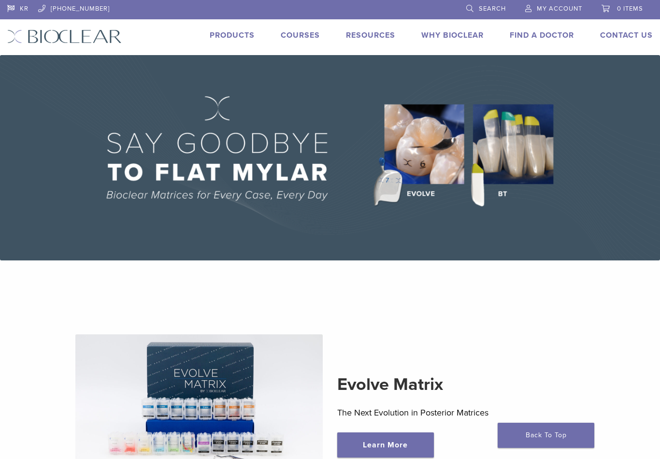 The image size is (660, 459). What do you see at coordinates (546, 435) in the screenshot?
I see `a: Back To Top` at bounding box center [546, 435].